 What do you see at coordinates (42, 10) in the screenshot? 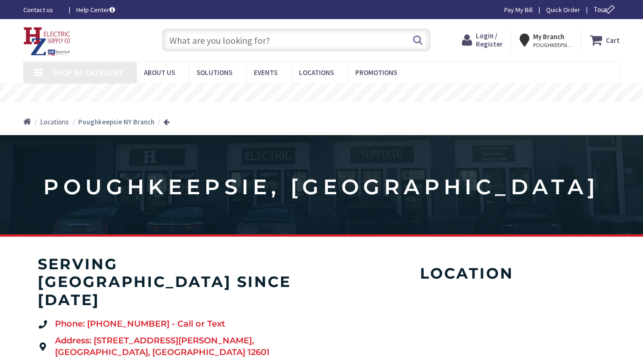
I see `a: Contact us` at bounding box center [42, 10].